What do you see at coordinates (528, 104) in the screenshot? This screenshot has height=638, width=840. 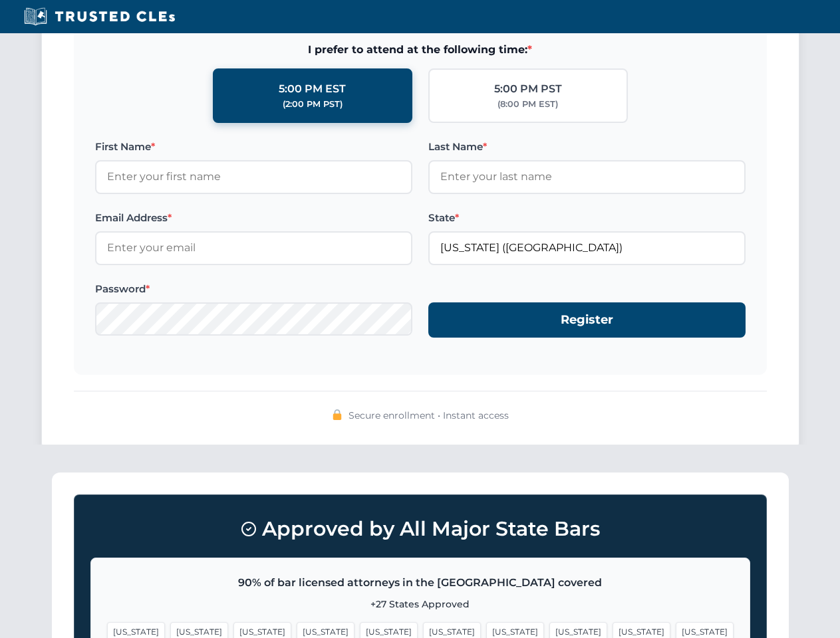 I see `div: (8:00 PM EST)` at bounding box center [528, 104].